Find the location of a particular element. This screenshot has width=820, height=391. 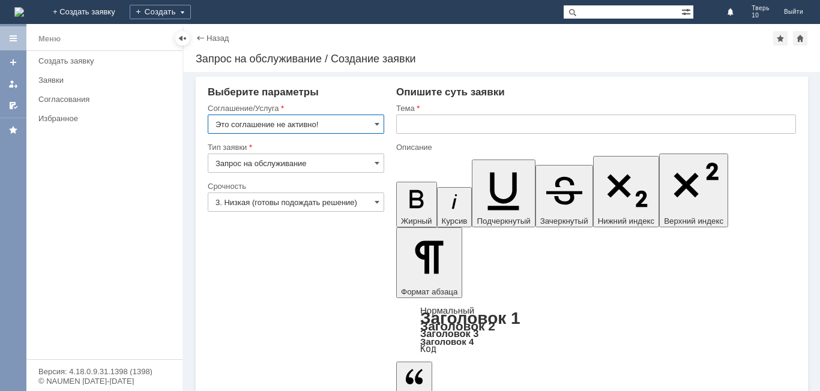

div: Срочность is located at coordinates (295, 186).